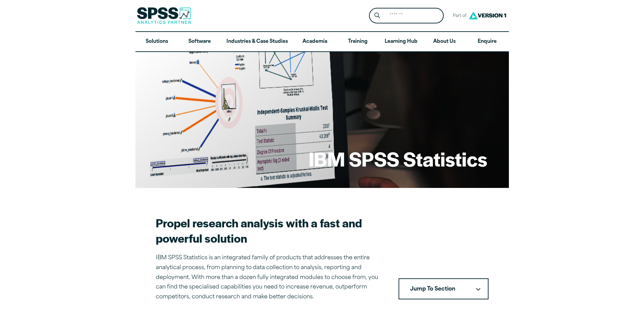 The image size is (644, 314). Describe the element at coordinates (315, 42) in the screenshot. I see `a: Academia` at that location.